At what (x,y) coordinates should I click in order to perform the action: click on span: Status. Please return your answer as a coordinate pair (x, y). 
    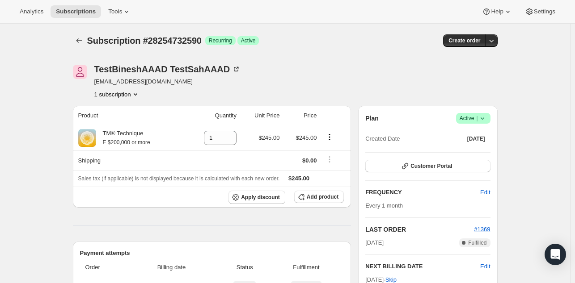
    Looking at the image, I should click on (244, 268).